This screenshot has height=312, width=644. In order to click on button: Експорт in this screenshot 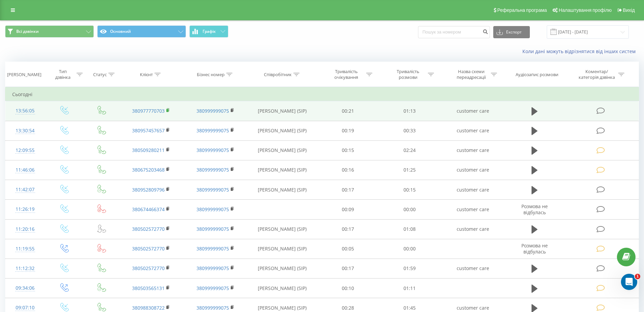, I will do `click(512, 32)`.